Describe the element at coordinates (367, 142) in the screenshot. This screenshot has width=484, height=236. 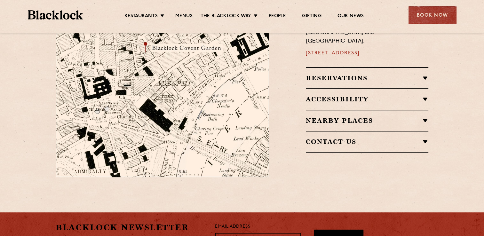
I see `h2: Contact Us` at that location.